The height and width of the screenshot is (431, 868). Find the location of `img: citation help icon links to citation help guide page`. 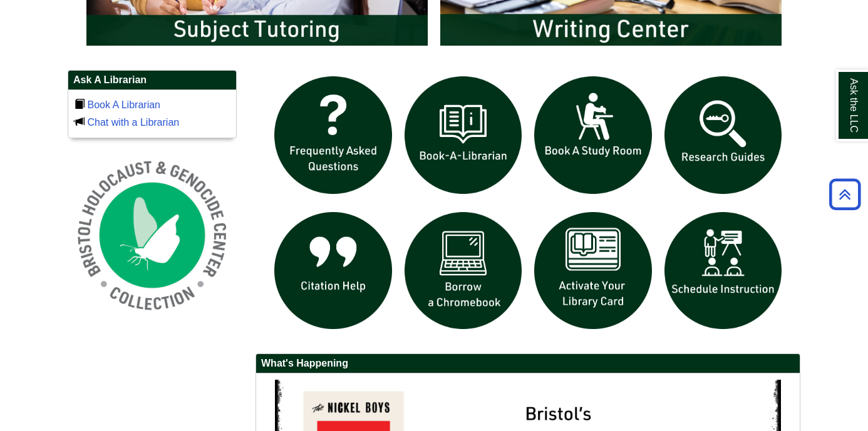

img: citation help icon links to citation help guide page is located at coordinates (333, 271).